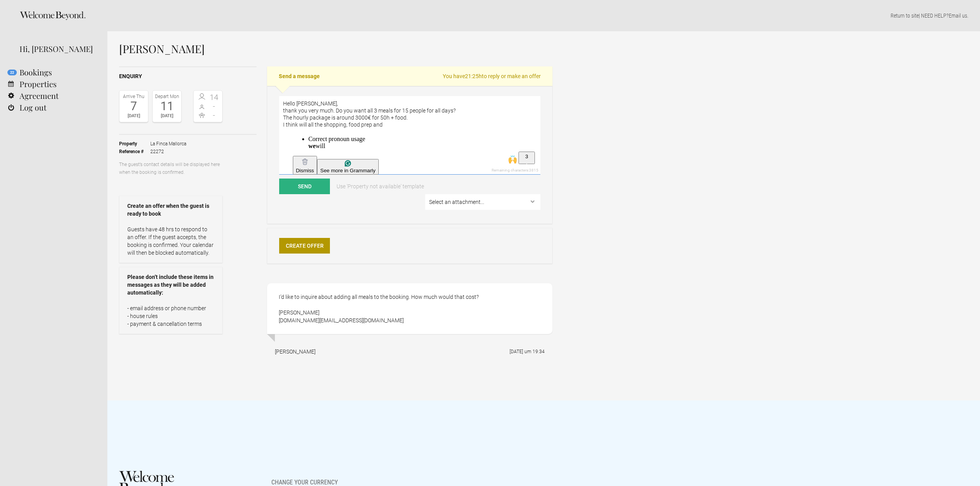 The image size is (980, 486). Describe the element at coordinates (133, 97) in the screenshot. I see `div: Arrive Thu` at that location.